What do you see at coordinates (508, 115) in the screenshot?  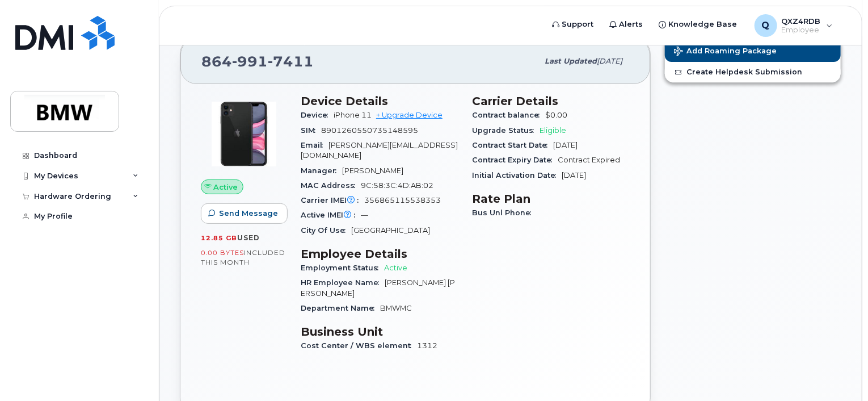 I see `span: Contract balance` at bounding box center [508, 115].